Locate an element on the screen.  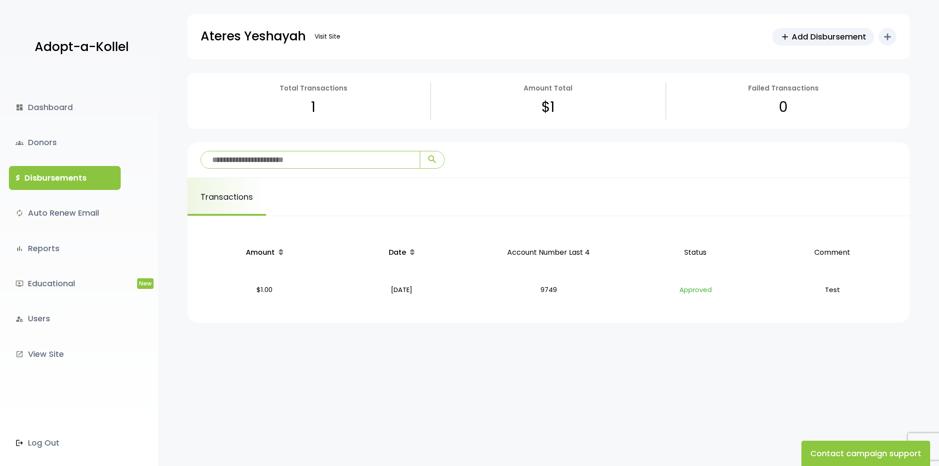
p: Test is located at coordinates (832, 297).